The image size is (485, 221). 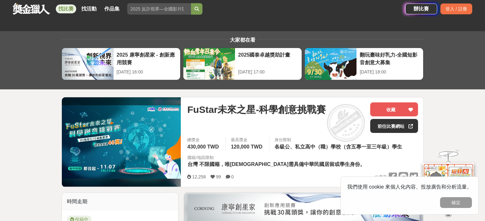 I want to click on div: 國籍/地區限制, so click(x=277, y=158).